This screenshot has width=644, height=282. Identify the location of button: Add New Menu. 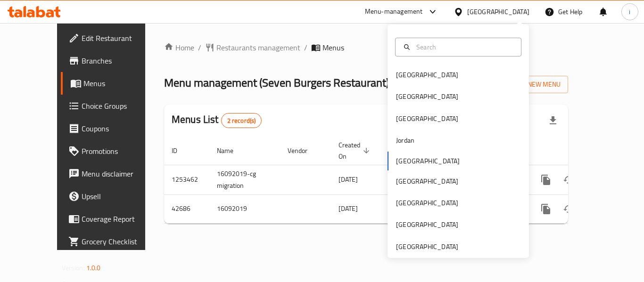
(531, 84).